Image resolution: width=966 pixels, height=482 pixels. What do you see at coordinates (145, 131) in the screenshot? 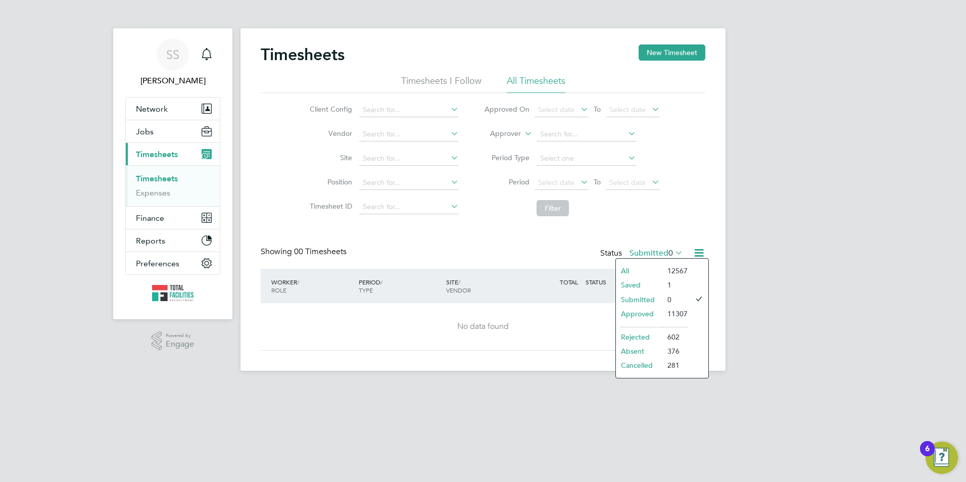
I see `span: Jobs` at bounding box center [145, 131].